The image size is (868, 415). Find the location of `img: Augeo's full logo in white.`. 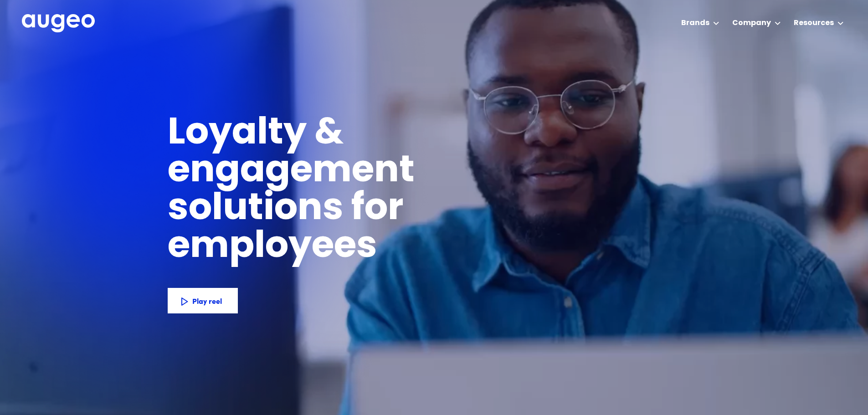

img: Augeo's full logo in white. is located at coordinates (58, 24).